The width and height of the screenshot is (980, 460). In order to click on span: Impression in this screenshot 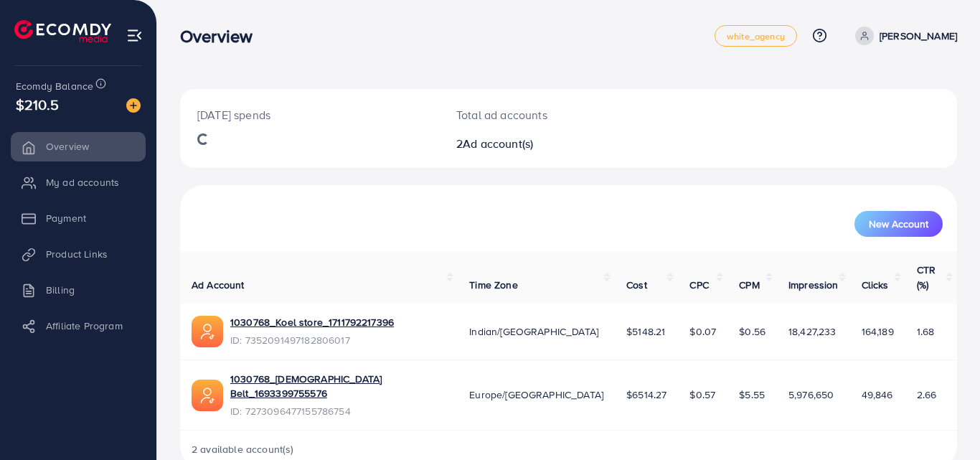, I will do `click(814, 284)`.